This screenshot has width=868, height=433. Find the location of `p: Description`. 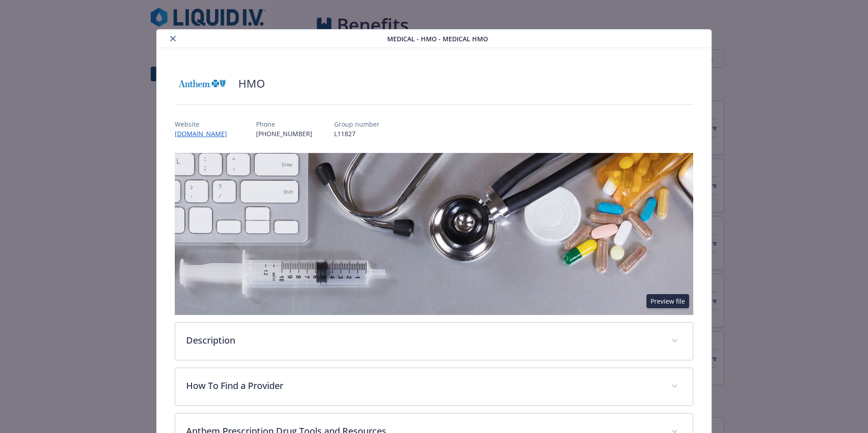

p: Description is located at coordinates (423, 340).